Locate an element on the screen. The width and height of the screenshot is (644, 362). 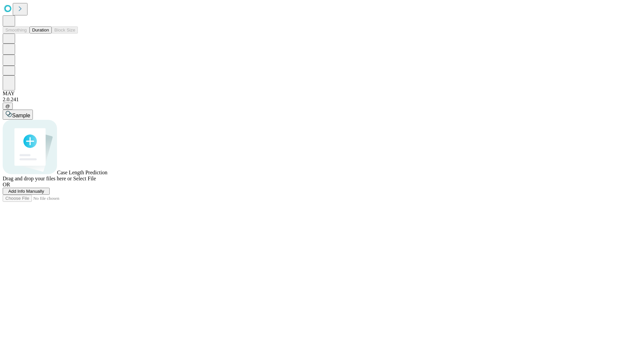
div: MAY is located at coordinates (322, 93).